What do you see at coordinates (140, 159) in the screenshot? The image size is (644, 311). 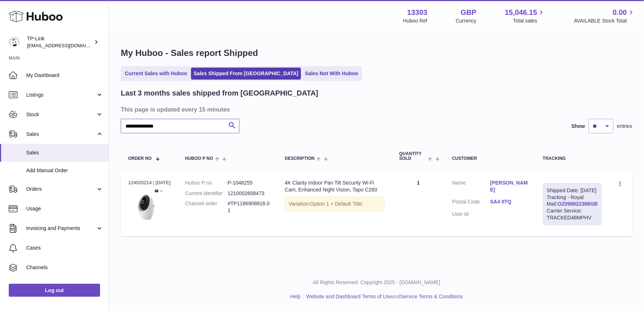 I see `span: Order No` at bounding box center [140, 159].